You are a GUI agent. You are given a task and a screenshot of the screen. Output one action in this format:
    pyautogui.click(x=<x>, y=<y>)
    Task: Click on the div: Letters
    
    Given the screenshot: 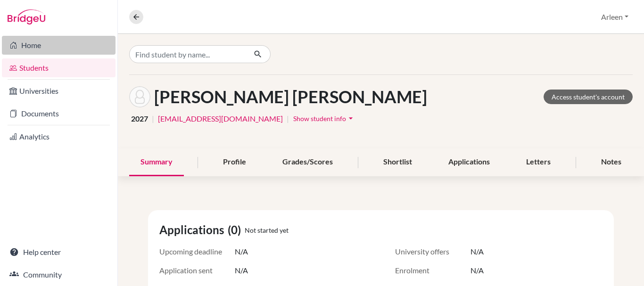 What is the action you would take?
    pyautogui.click(x=539, y=162)
    